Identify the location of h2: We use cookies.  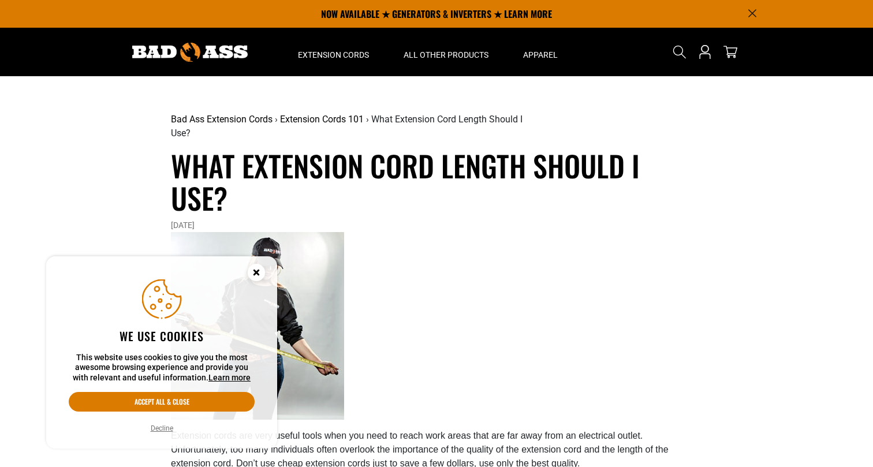
(162, 336).